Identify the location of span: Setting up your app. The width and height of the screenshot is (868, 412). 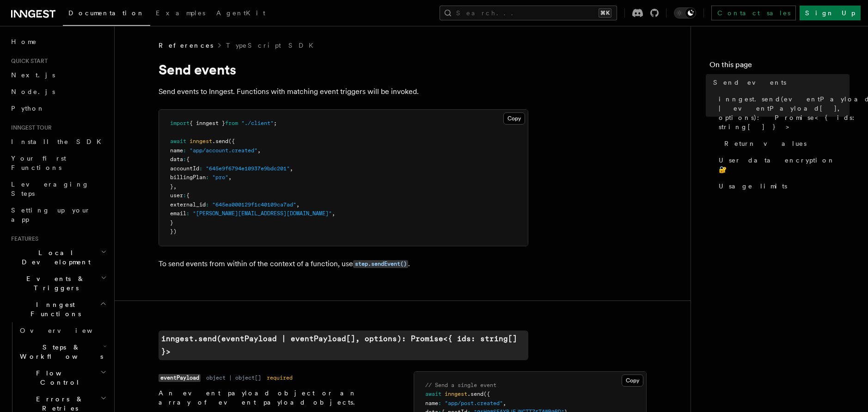
(51, 215).